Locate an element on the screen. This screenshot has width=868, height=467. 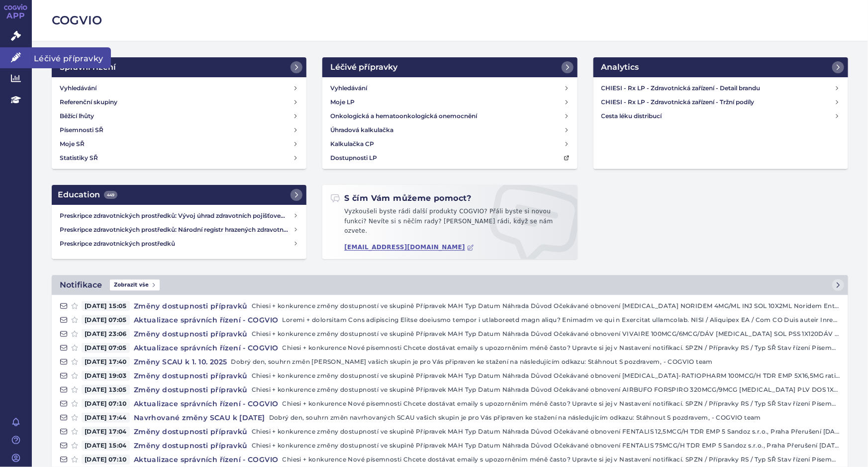
h2: Léčivé přípravky is located at coordinates (363, 67).